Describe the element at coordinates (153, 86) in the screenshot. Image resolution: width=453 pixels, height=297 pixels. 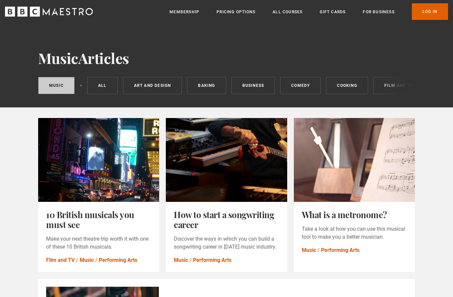
I see `a: Art and Design` at that location.